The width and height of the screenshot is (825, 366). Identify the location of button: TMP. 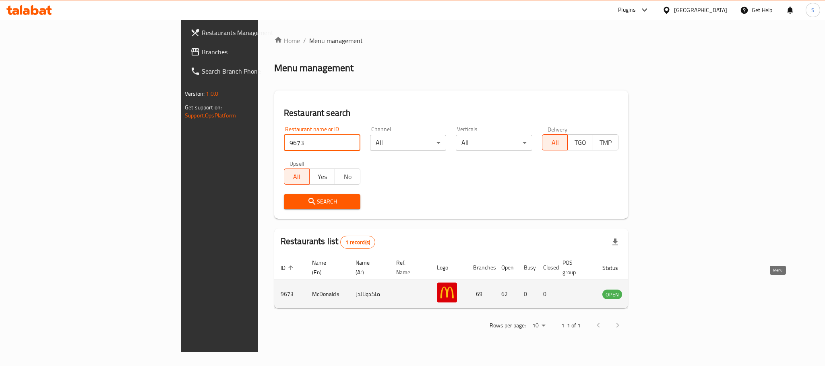
(605, 143).